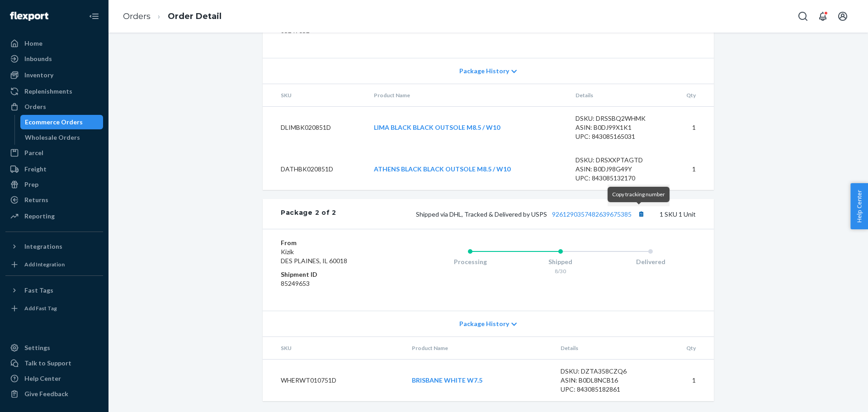 This screenshot has height=412, width=868. Describe the element at coordinates (859, 206) in the screenshot. I see `span: Help Center` at that location.